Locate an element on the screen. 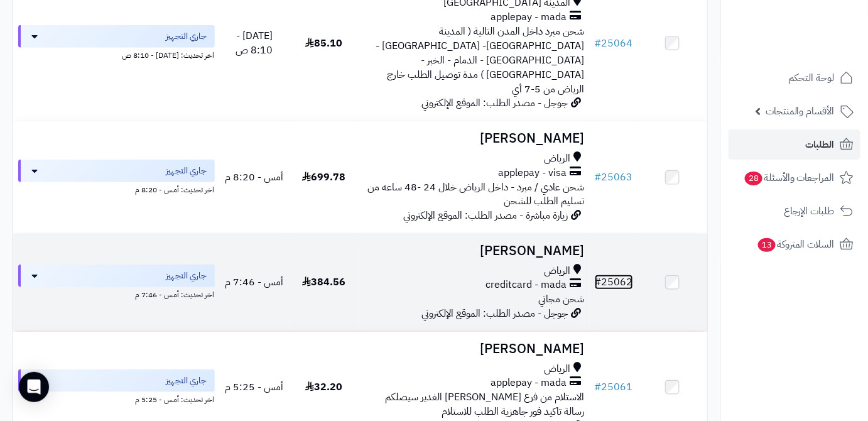  span: شحن عادي / مبرد - داخل الرياض خلال 24 -48 ساعه من تسليم الطلب للشحن is located at coordinates (476, 194).